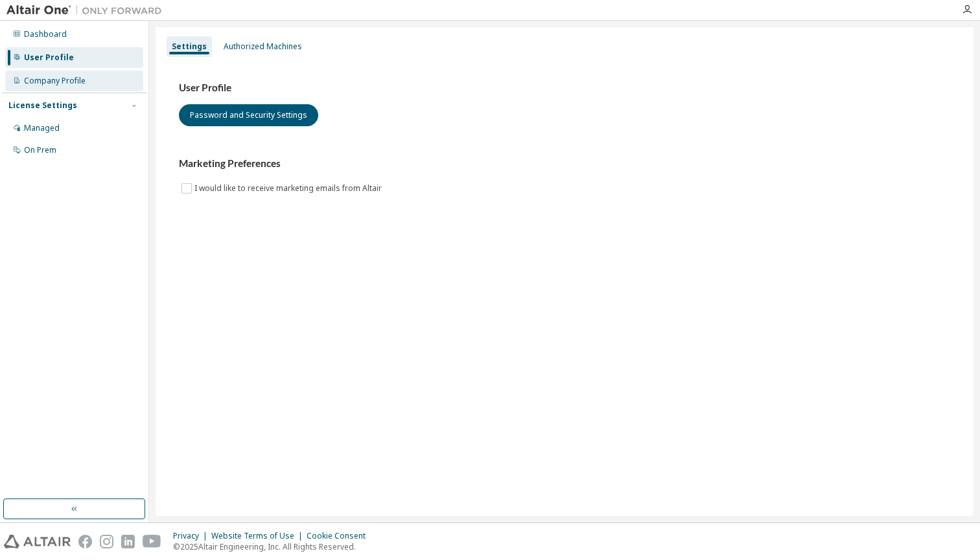 The height and width of the screenshot is (560, 980). Describe the element at coordinates (49, 58) in the screenshot. I see `div: User Profile` at that location.